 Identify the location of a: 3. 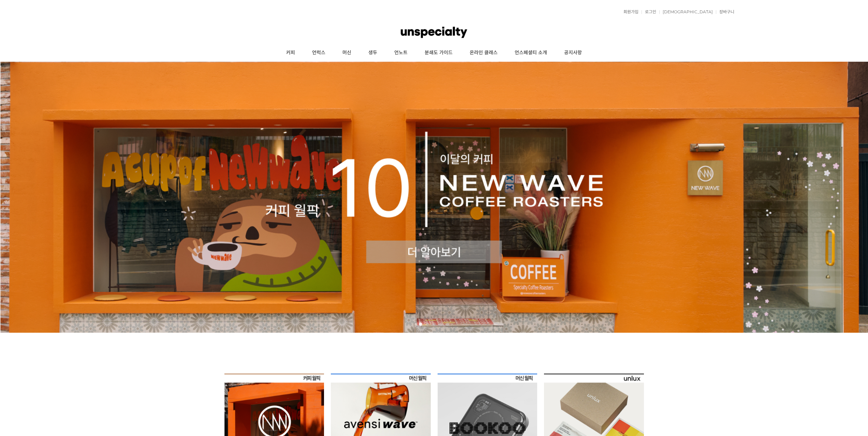
(434, 324).